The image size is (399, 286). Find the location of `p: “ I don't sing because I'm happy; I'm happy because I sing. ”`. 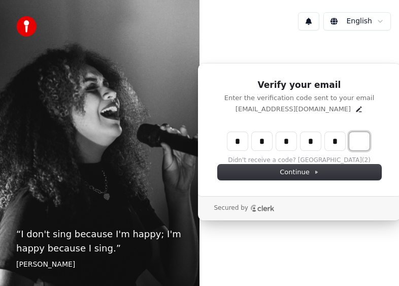

p: “ I don't sing because I'm happy; I'm happy because I sing. ” is located at coordinates (100, 241).